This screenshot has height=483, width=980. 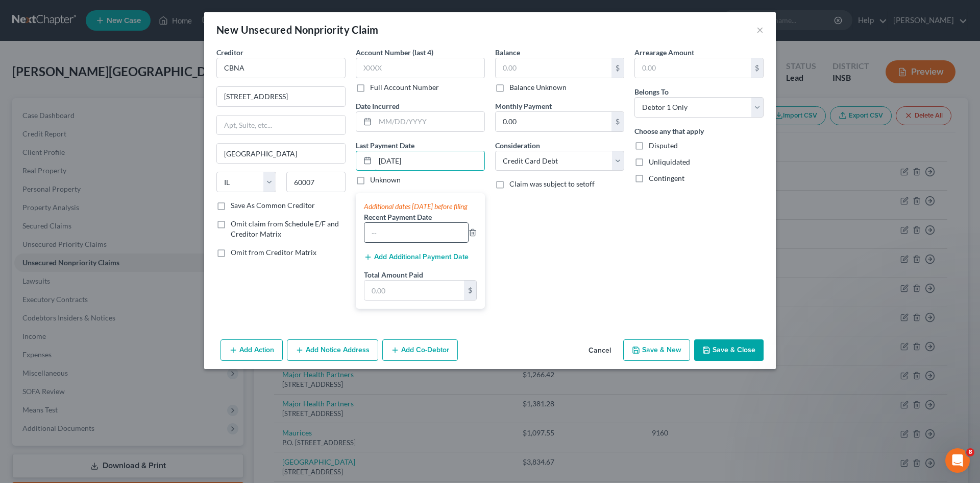 What do you see at coordinates (523, 106) in the screenshot?
I see `label: Monthly Payment` at bounding box center [523, 106].